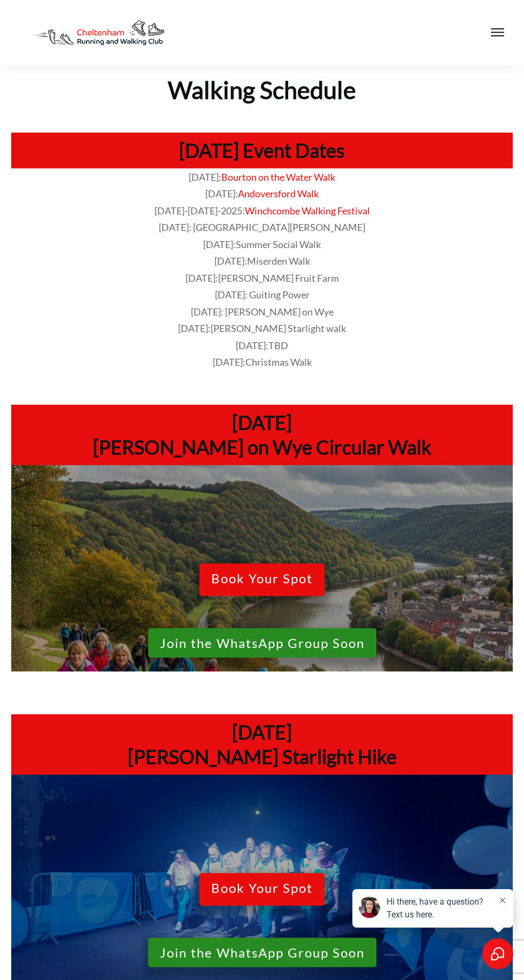  What do you see at coordinates (98, 32) in the screenshot?
I see `a: Decathlon` at bounding box center [98, 32].